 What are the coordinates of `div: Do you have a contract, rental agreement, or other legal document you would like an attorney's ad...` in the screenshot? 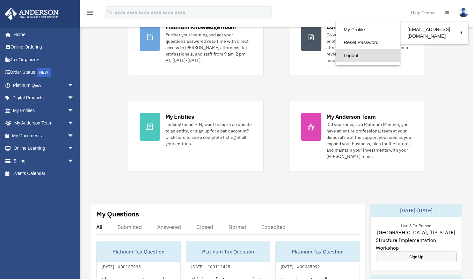 It's located at (370, 47).